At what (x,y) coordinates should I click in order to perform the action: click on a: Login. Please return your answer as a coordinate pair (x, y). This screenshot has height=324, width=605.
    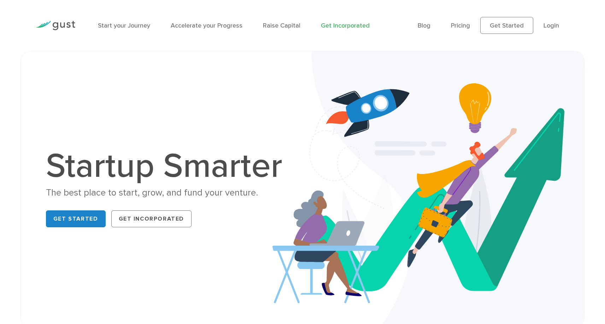
    Looking at the image, I should click on (551, 25).